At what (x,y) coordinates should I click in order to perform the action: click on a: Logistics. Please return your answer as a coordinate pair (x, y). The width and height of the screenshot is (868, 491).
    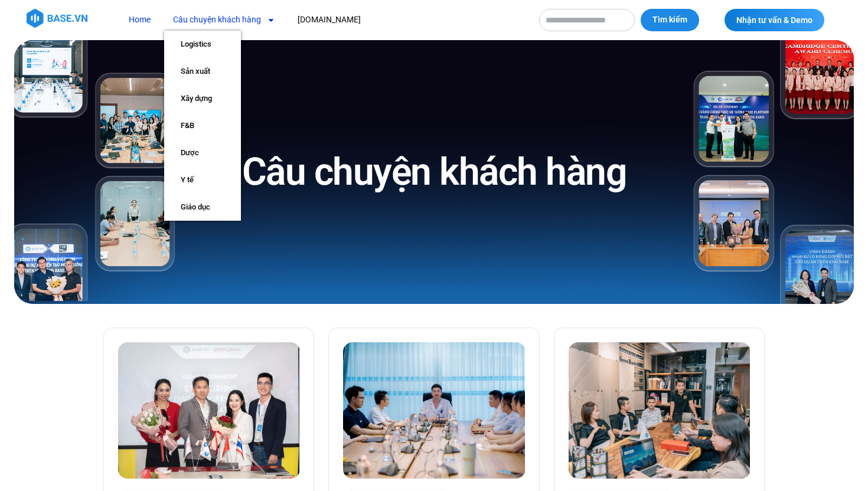
    Looking at the image, I should click on (202, 44).